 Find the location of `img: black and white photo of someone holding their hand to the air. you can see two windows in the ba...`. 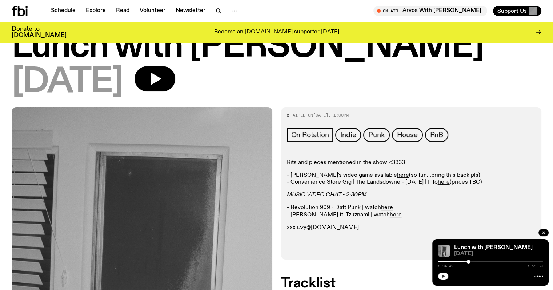

img: black and white photo of someone holding their hand to the air. you can see two windows in the ba... is located at coordinates (444, 251).